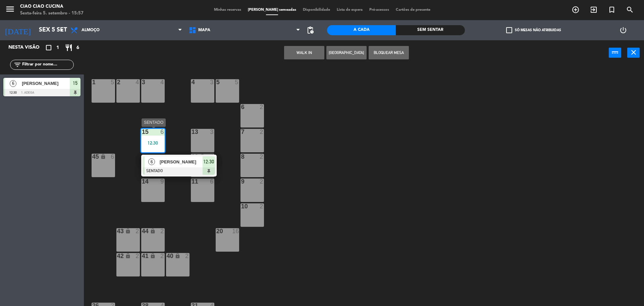 This screenshot has height=306, width=644. I want to click on div: Sexta-feira 5. setembro - 15:57, so click(52, 14).